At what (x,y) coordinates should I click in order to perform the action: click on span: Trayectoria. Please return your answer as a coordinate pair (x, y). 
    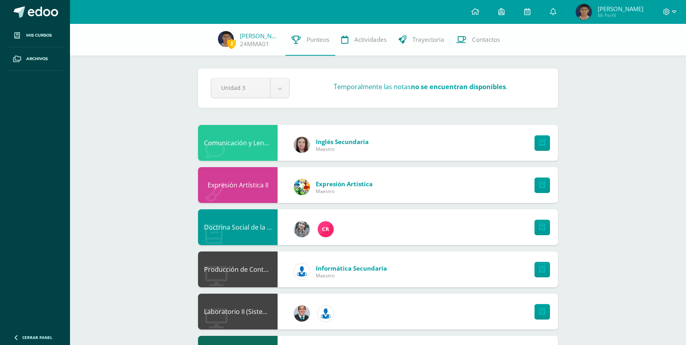
    Looking at the image, I should click on (428, 39).